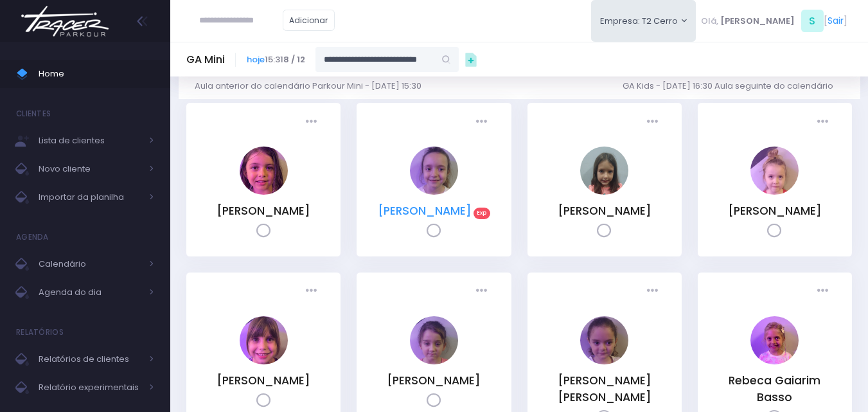  I want to click on strong: 8 / 12, so click(294, 59).